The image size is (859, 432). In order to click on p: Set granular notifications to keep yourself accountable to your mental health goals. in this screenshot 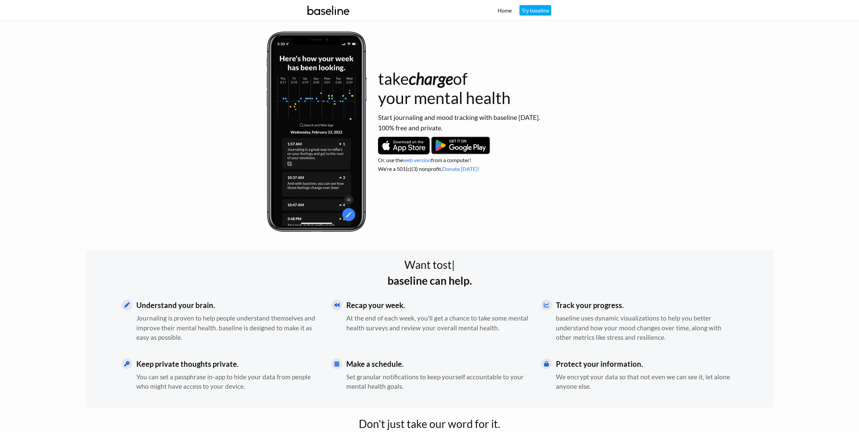, I will do `click(437, 381)`.